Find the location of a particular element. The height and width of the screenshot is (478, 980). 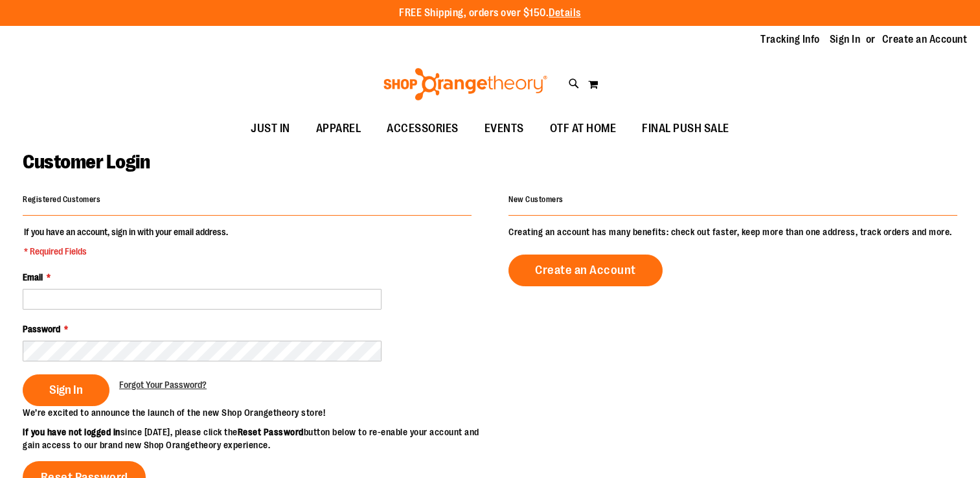

a: Details is located at coordinates (565, 13).